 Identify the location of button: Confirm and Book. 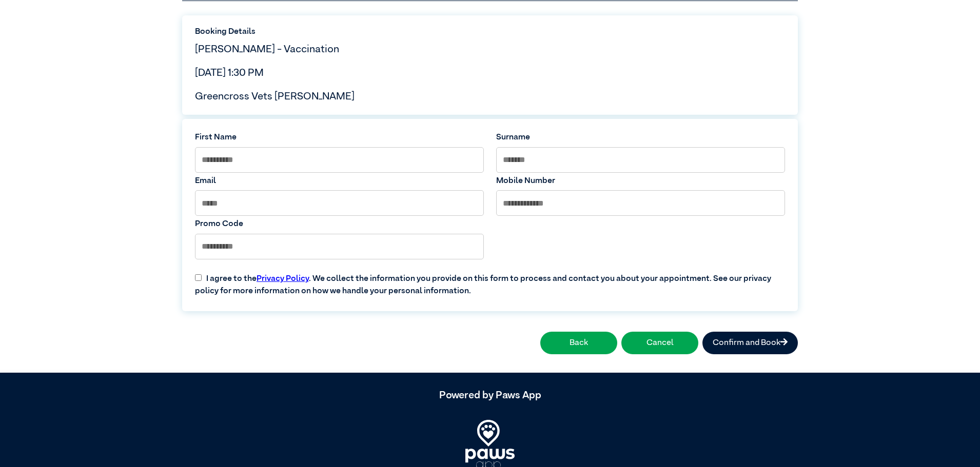
(751, 344).